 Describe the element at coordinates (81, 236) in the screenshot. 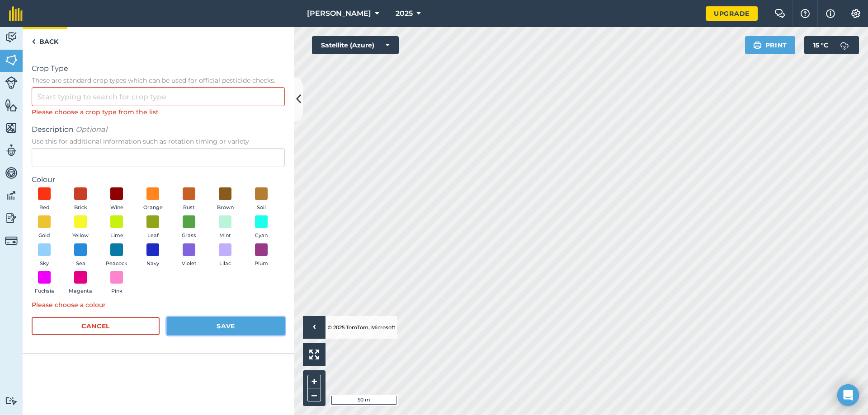

I see `span: Yellow` at that location.